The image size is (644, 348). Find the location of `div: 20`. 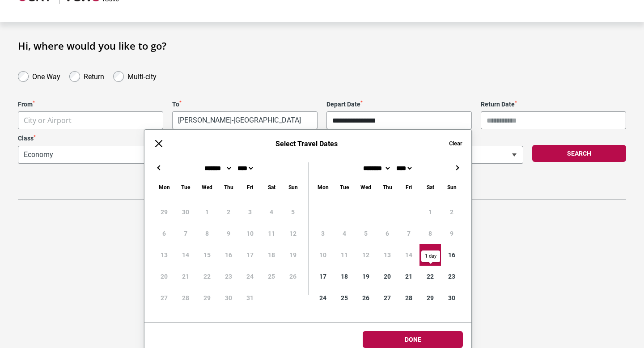

div: 20 is located at coordinates (387, 276).